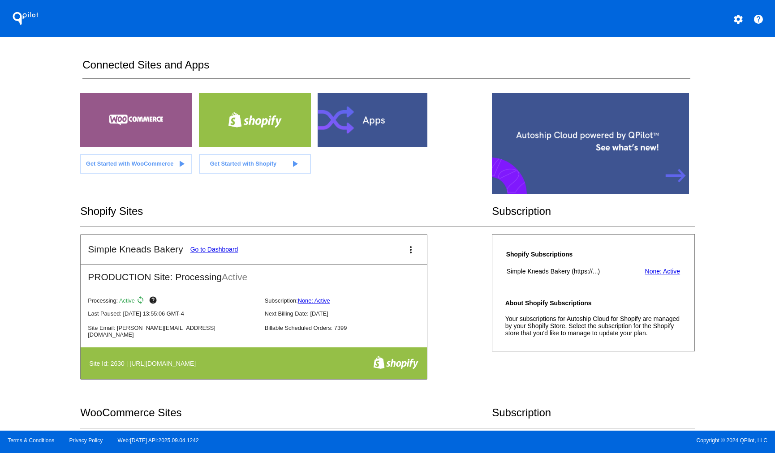  I want to click on a: Get Started with WooCommerce, so click(136, 164).